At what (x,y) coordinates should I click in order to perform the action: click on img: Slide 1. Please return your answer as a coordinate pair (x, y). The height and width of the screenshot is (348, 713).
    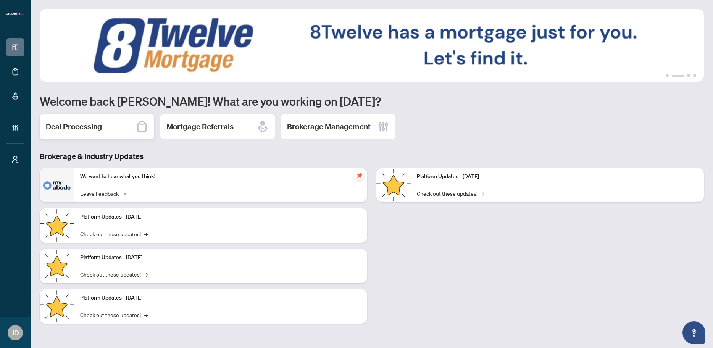
    Looking at the image, I should click on (372, 45).